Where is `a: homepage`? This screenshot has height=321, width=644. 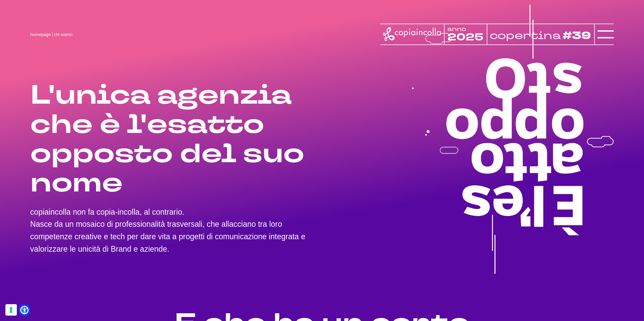 a: homepage is located at coordinates (40, 34).